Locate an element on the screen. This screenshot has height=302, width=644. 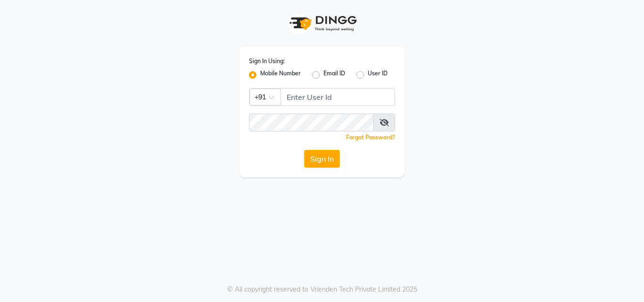
label: Email ID is located at coordinates (334, 75).